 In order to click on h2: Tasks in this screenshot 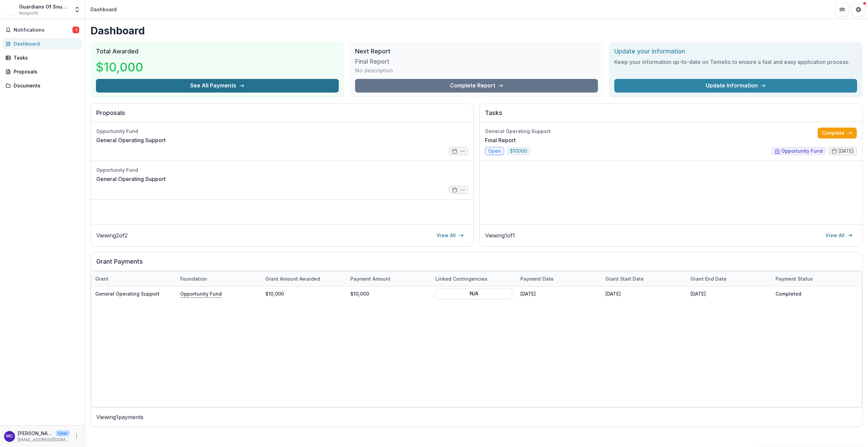, I will do `click(671, 115)`.